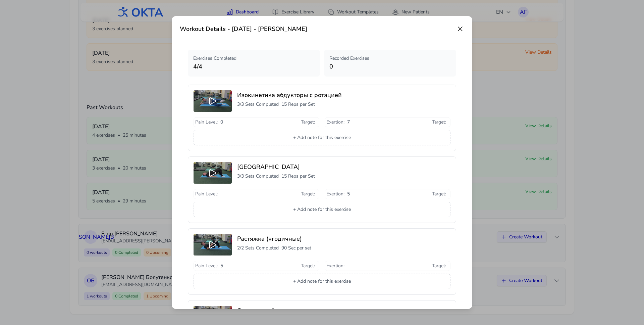 The image size is (644, 325). Describe the element at coordinates (258, 248) in the screenshot. I see `p: 2 / 2 Sets Completed` at that location.